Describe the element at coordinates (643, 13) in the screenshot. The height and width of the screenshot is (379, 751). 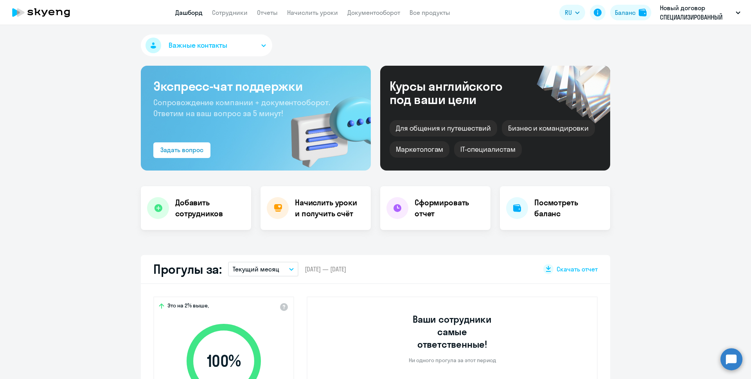
I see `img: balance` at that location.